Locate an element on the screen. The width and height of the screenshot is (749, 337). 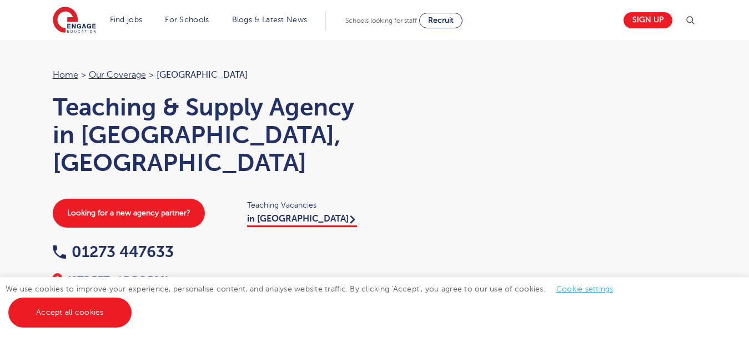
a: Home is located at coordinates (65, 75).